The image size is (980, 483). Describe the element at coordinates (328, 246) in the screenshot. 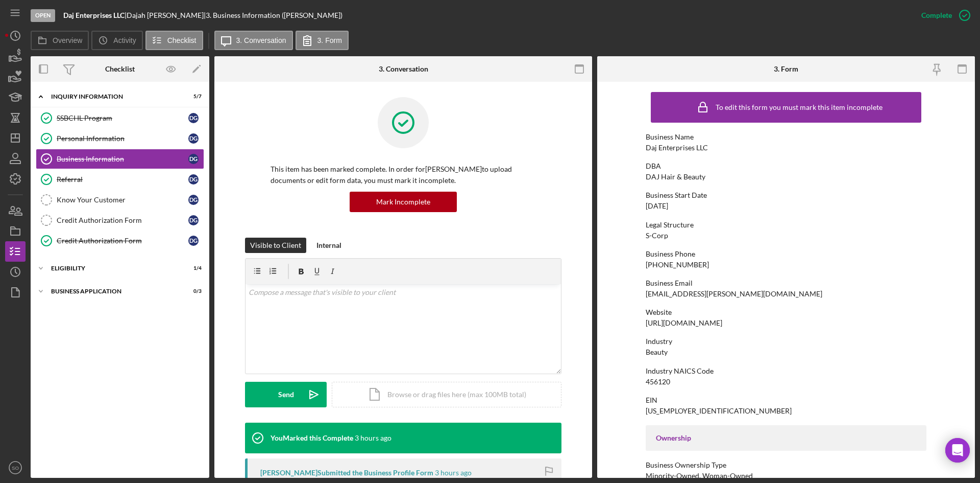

I see `div: Internal` at that location.